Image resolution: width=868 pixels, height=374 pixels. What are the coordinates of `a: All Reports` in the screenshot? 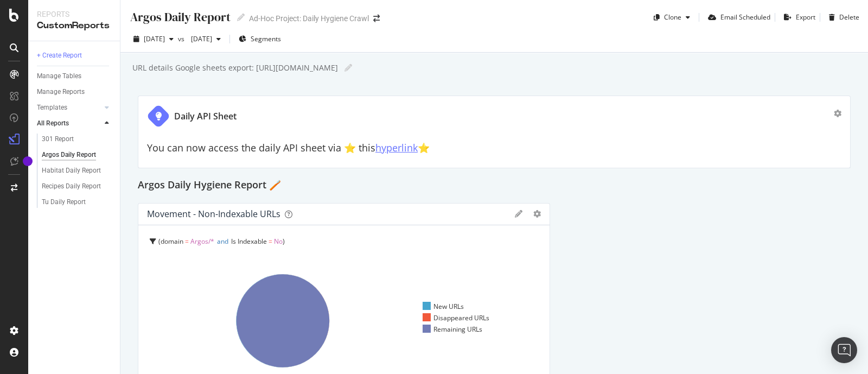 It's located at (69, 123).